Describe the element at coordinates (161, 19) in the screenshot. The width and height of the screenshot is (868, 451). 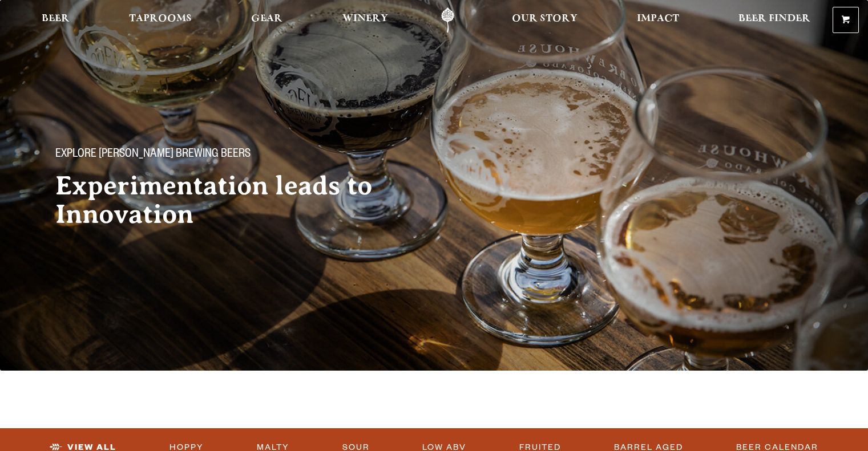
I see `span: Taprooms` at that location.